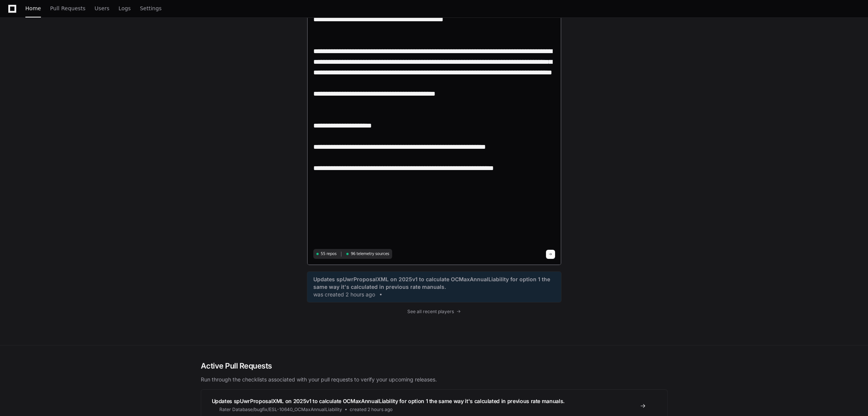 The image size is (868, 416). What do you see at coordinates (280, 409) in the screenshot?
I see `span: Rater Database/bugfix/ESL-10640_OCMaxAnnualLiability` at bounding box center [280, 409].